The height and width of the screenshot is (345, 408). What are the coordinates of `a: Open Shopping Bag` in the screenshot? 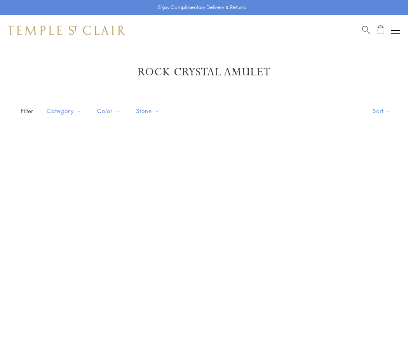 It's located at (380, 30).